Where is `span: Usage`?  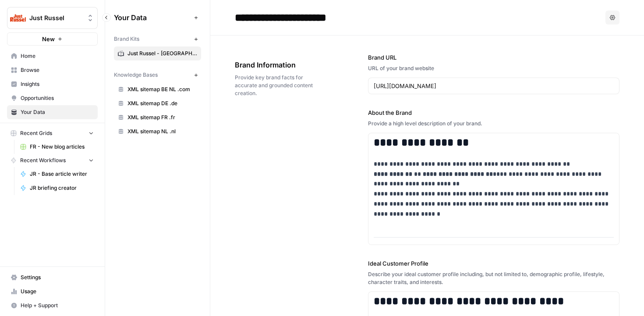 span: Usage is located at coordinates (57, 291).